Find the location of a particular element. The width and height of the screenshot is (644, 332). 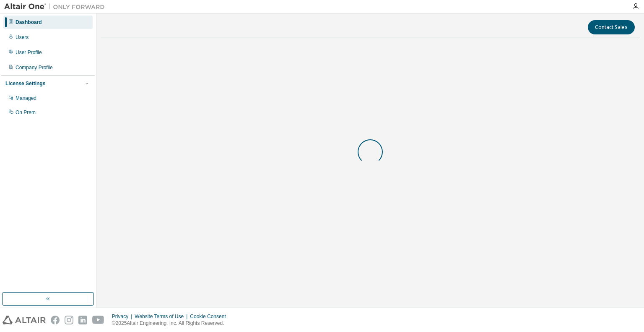

div: Users is located at coordinates (22, 37).